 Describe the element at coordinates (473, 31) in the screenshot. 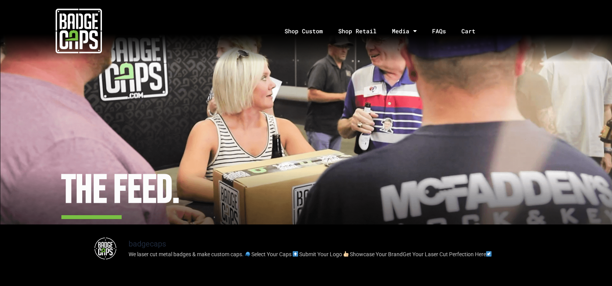

I see `a: Cart` at that location.